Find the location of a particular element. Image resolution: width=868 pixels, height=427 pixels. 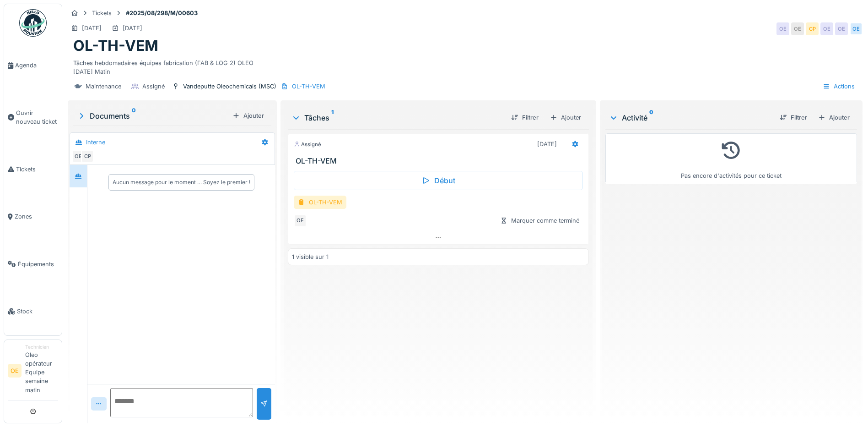

div: Tâches is located at coordinates (398, 118).